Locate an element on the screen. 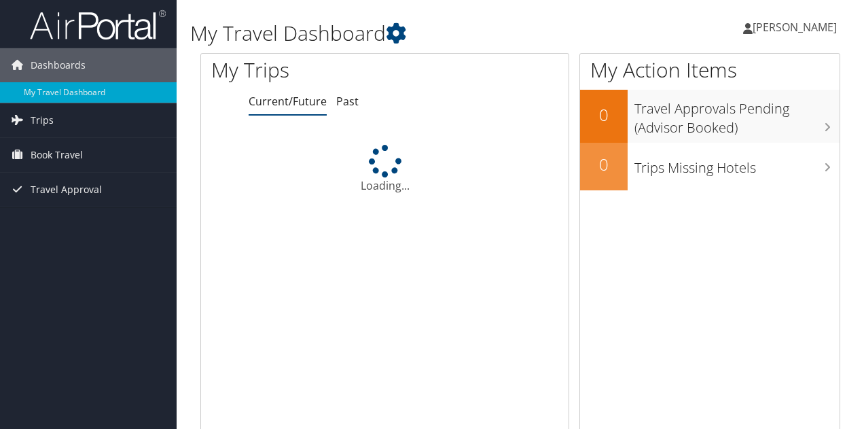  span: Travel Approval is located at coordinates (66, 189).